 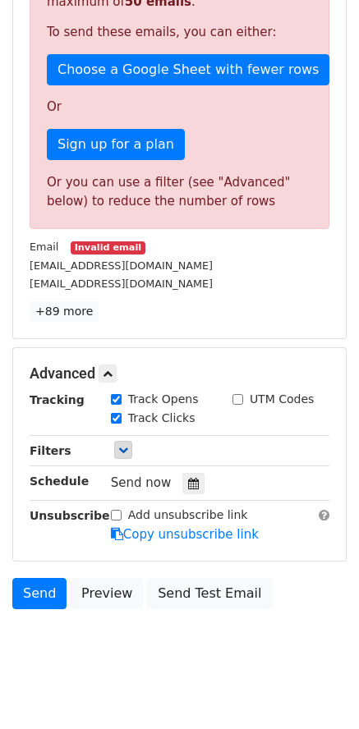 I want to click on a: Preview, so click(x=107, y=594).